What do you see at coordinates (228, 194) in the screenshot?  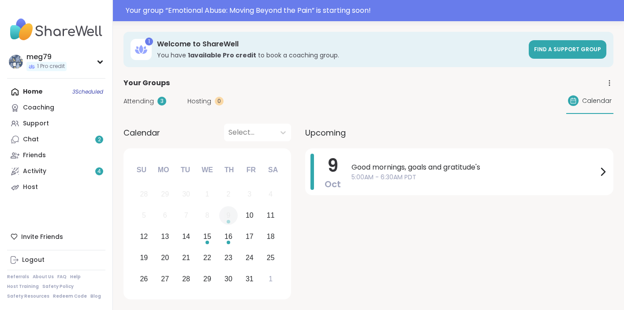 I see `div: 2` at bounding box center [228, 194].